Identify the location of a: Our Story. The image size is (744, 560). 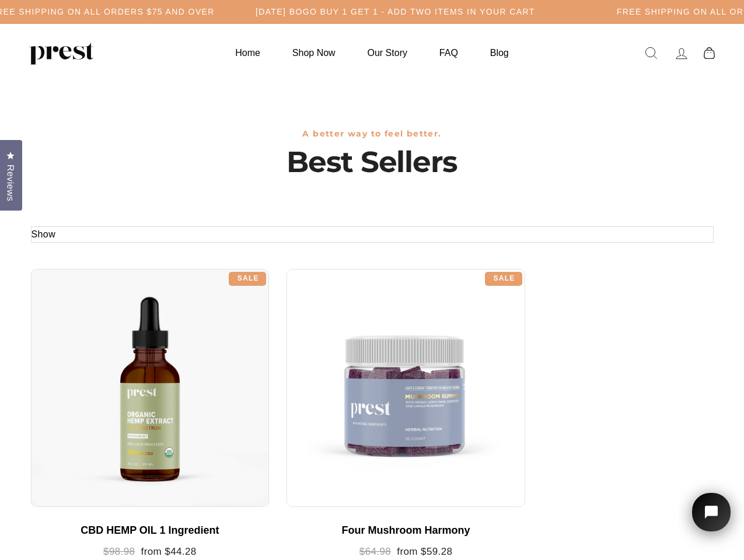
(387, 53).